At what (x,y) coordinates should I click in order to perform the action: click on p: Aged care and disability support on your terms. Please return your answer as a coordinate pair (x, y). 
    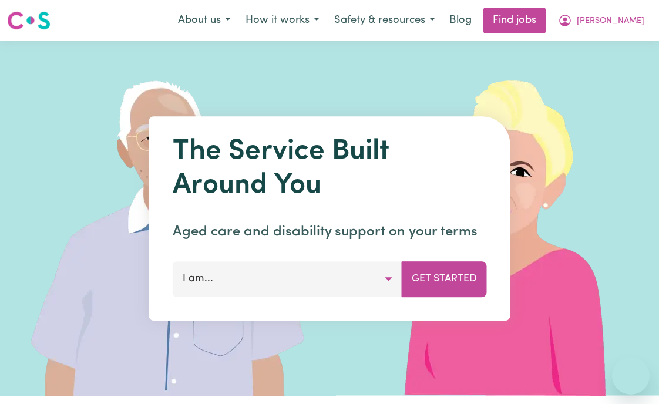
    Looking at the image, I should click on (330, 232).